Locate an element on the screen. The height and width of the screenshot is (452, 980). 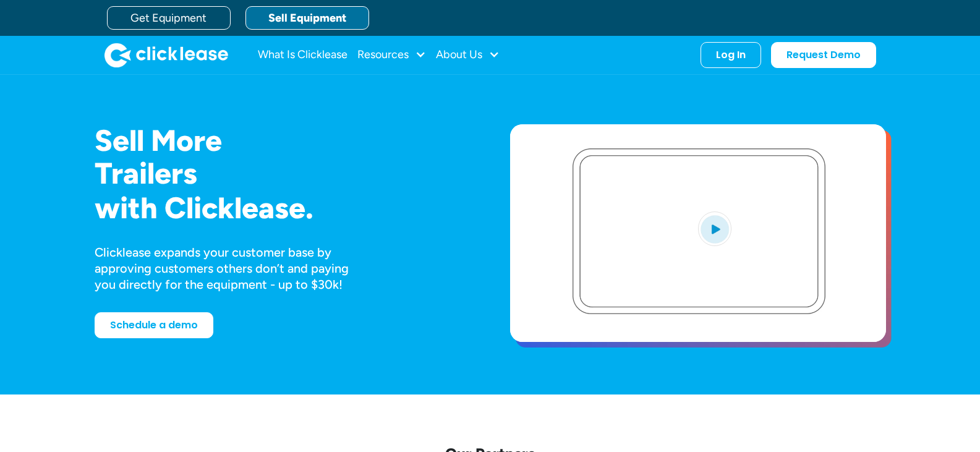
a: Schedule a demo is located at coordinates (154, 325).